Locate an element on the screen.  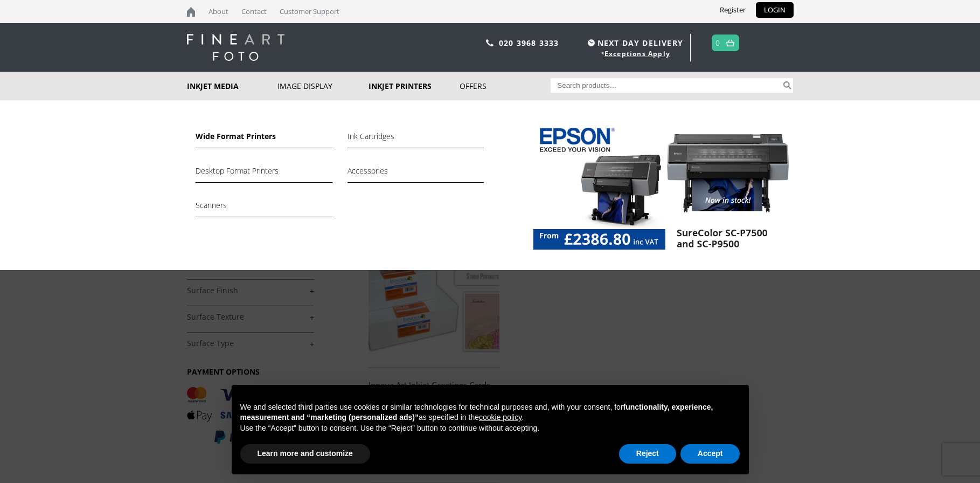
a: cookie policy is located at coordinates (500, 417).